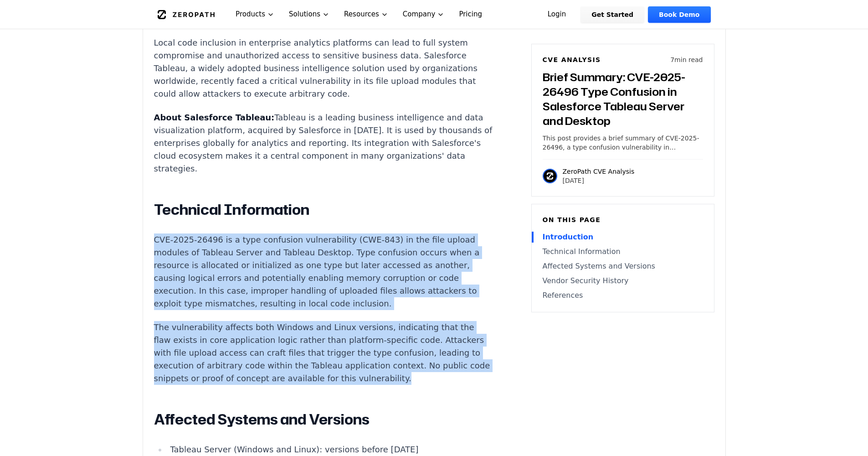 Image resolution: width=868 pixels, height=456 pixels. What do you see at coordinates (323, 353) in the screenshot?
I see `p: The vulnerability affects both Windows and Linux versions, indicating that the flaw exists in cor...` at bounding box center [323, 353].